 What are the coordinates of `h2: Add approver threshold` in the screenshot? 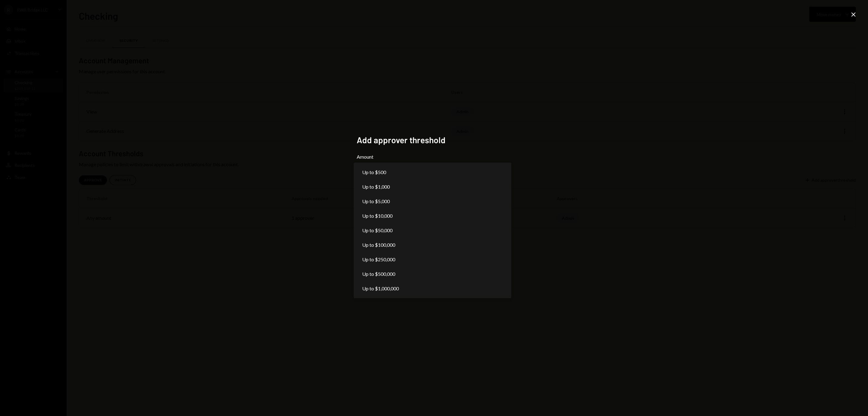 It's located at (434, 140).